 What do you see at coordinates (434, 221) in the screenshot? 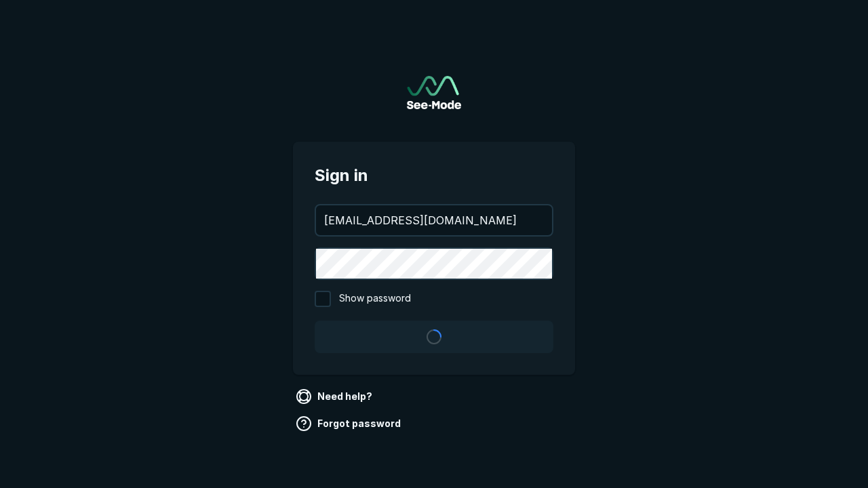
I see `input: your@email.com` at bounding box center [434, 221].